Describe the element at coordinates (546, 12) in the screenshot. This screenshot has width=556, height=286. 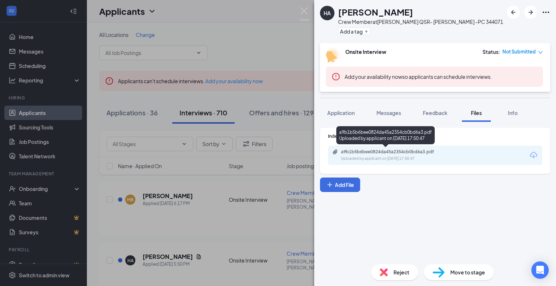
I see `svg: Ellipses` at that location.